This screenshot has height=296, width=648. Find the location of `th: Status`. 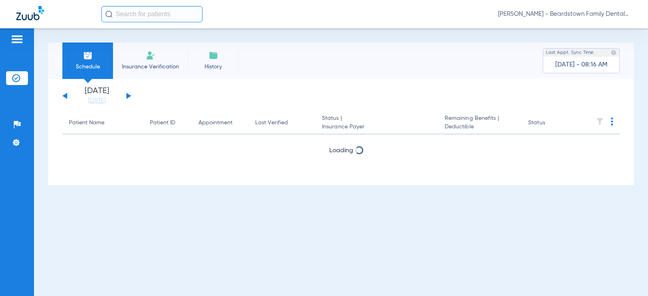

th: Status is located at coordinates (549, 123).